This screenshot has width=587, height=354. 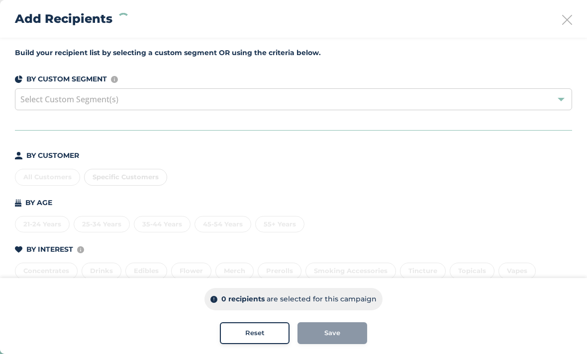 What do you see at coordinates (18, 203) in the screenshot?
I see `img: icon-cake-93b2a7b5.svg` at bounding box center [18, 203].